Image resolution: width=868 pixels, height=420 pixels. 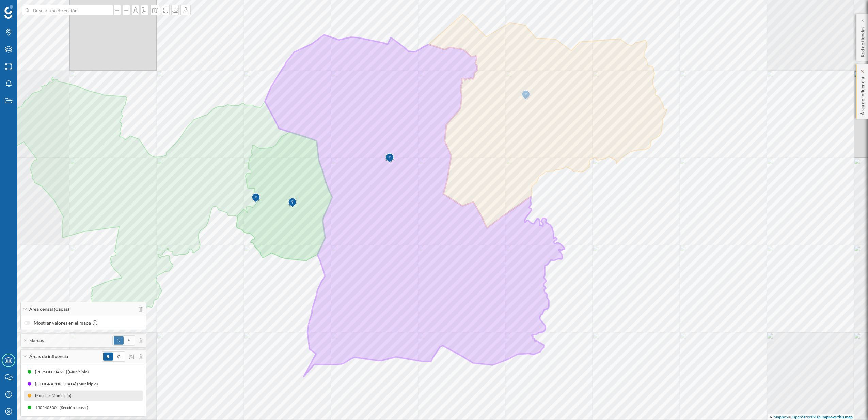 I want to click on p: Red de tiendas, so click(x=863, y=40).